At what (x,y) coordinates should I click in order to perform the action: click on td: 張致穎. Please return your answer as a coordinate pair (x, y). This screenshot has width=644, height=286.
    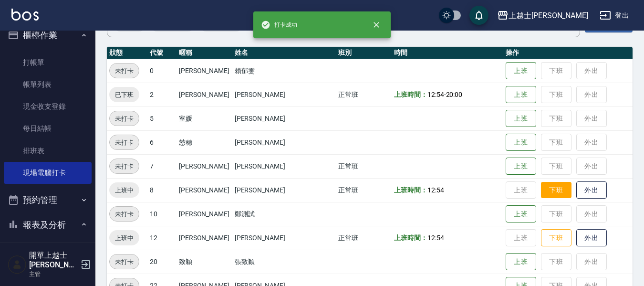
    Looking at the image, I should click on (284, 261).